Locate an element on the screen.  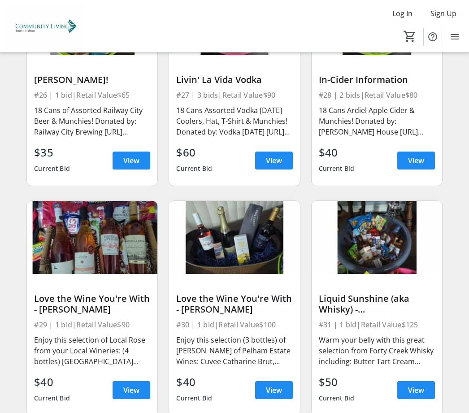
span: Log In is located at coordinates (402, 13).